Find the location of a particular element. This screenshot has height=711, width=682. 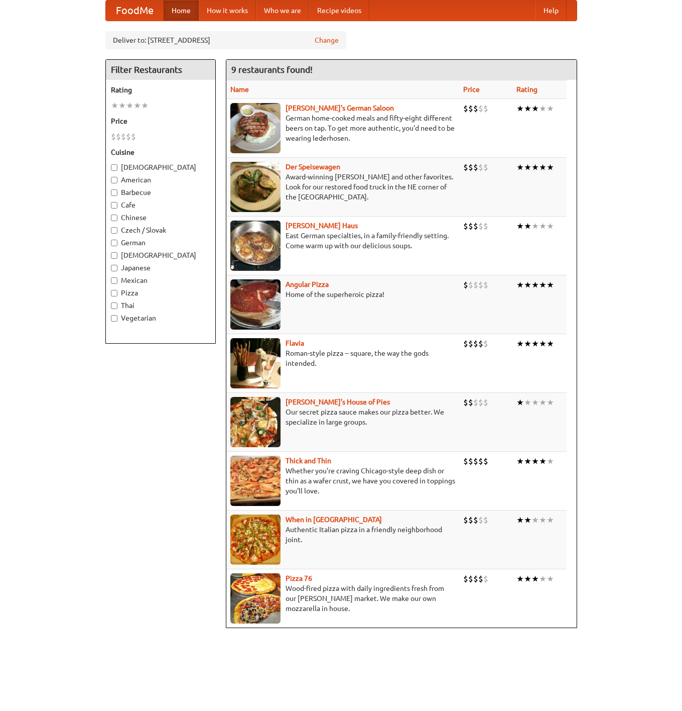

label: Mexican is located at coordinates (161, 280).